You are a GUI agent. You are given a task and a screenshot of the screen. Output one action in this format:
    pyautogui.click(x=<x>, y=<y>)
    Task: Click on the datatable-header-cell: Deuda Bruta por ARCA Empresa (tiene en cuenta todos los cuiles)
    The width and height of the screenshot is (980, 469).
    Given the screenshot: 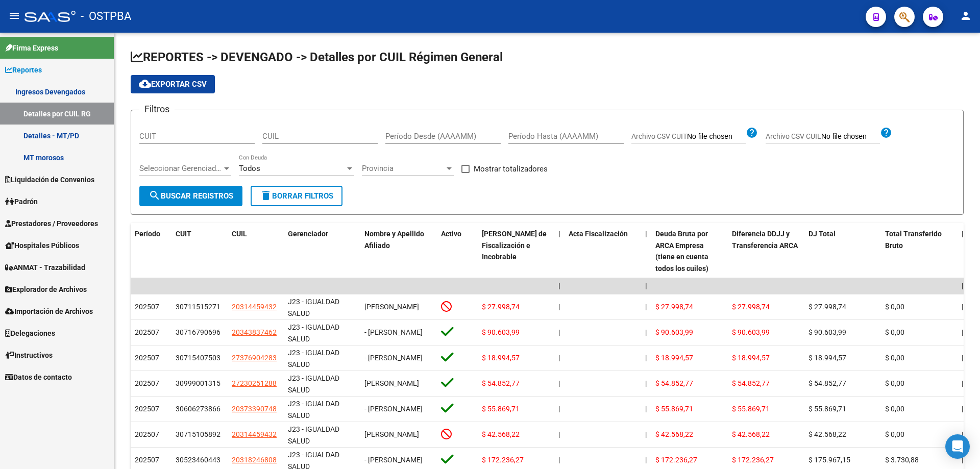 What is the action you would take?
    pyautogui.click(x=690, y=251)
    